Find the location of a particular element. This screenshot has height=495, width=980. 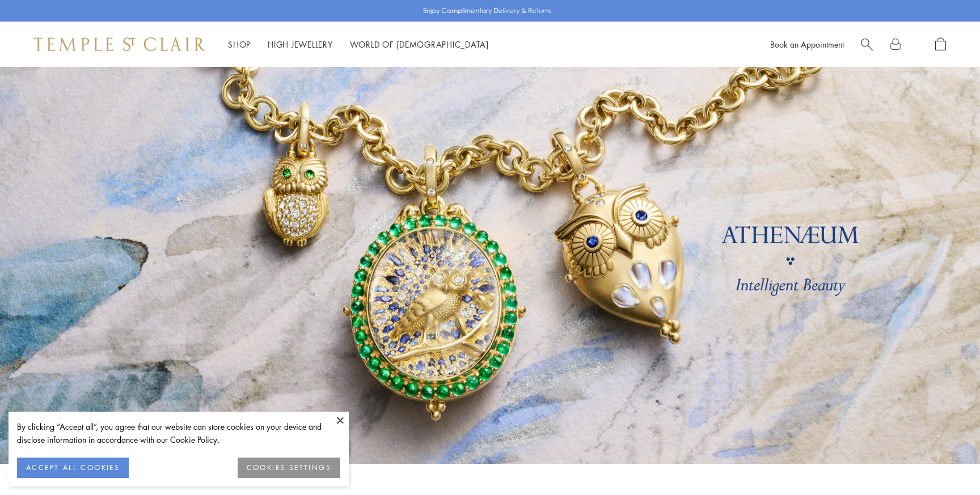

a: Search is located at coordinates (867, 44).